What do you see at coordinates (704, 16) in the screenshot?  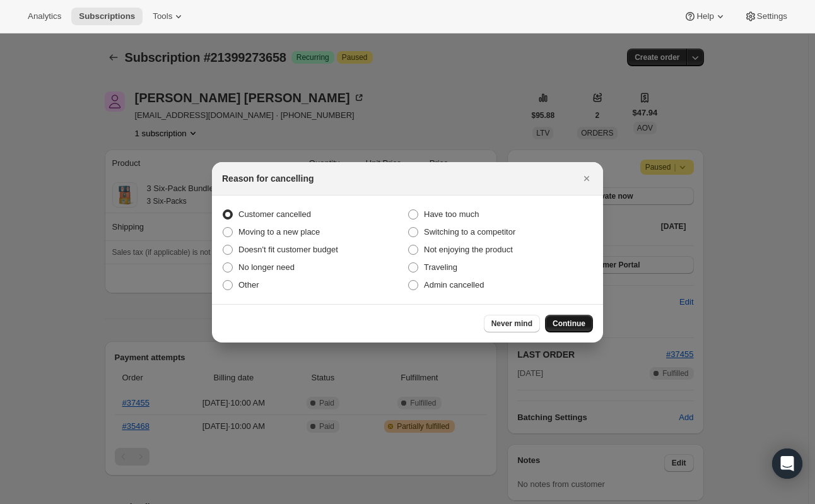 I see `span: Help` at bounding box center [704, 16].